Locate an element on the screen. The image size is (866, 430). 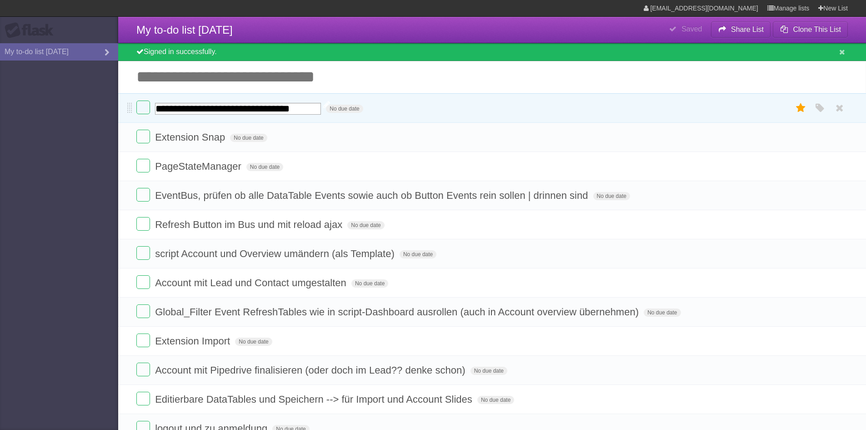
b: Share List is located at coordinates (748, 29).